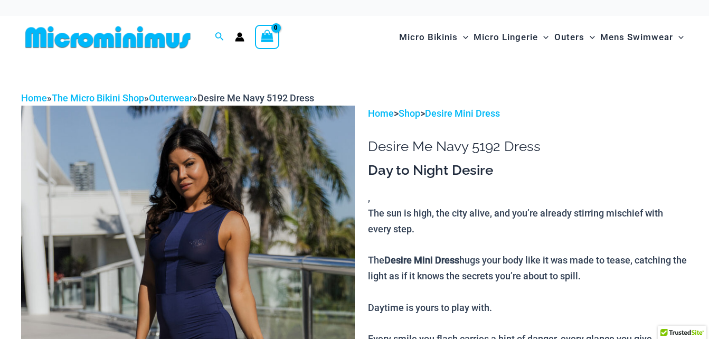 The image size is (709, 339). Describe the element at coordinates (428, 37) in the screenshot. I see `span: Micro Bikinis` at that location.